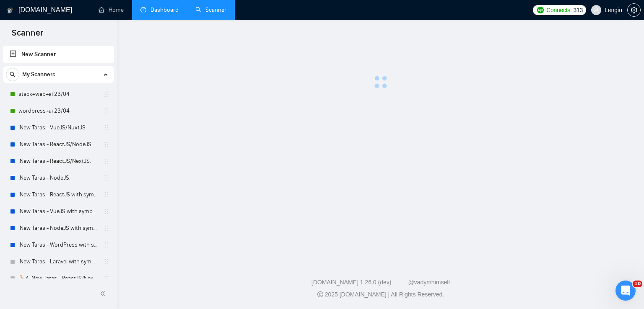 This screenshot has height=309, width=644. What do you see at coordinates (59, 144) in the screenshot?
I see `a: .New Taras - ReactJS/NodeJS.` at bounding box center [59, 144].